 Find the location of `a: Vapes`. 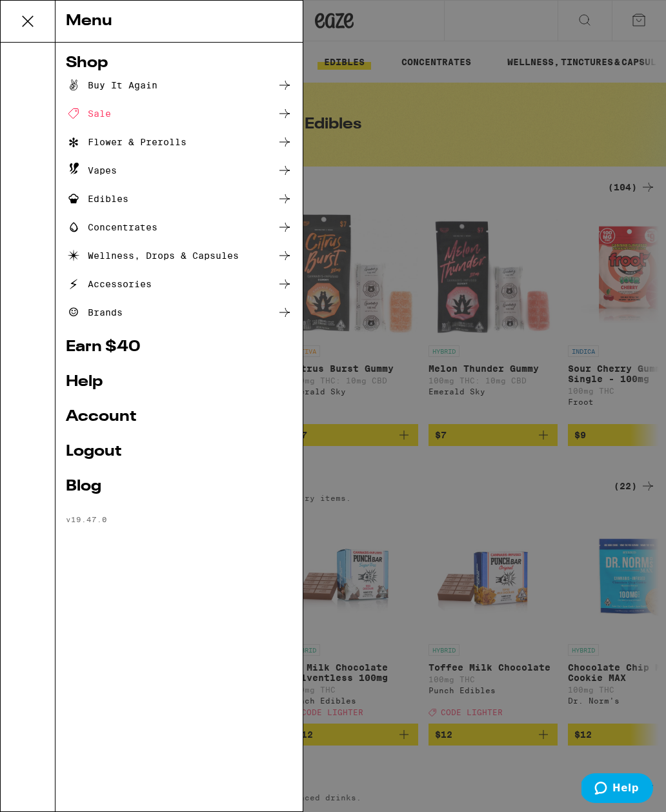

a: Vapes is located at coordinates (179, 171).